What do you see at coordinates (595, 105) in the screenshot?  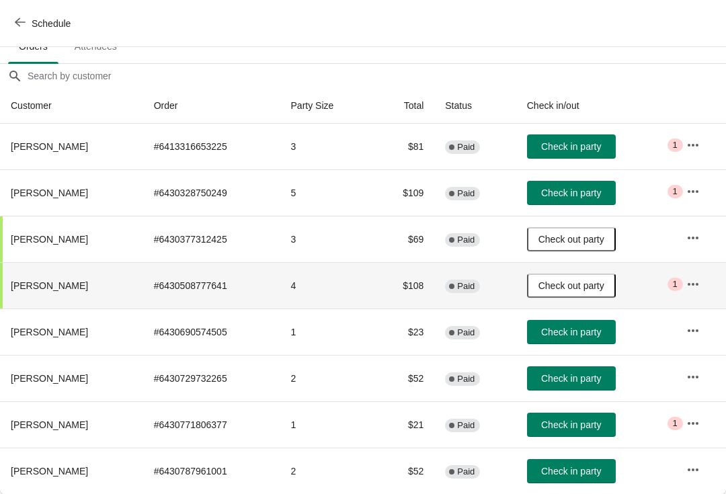 I see `th: Check in/out` at bounding box center [595, 105].